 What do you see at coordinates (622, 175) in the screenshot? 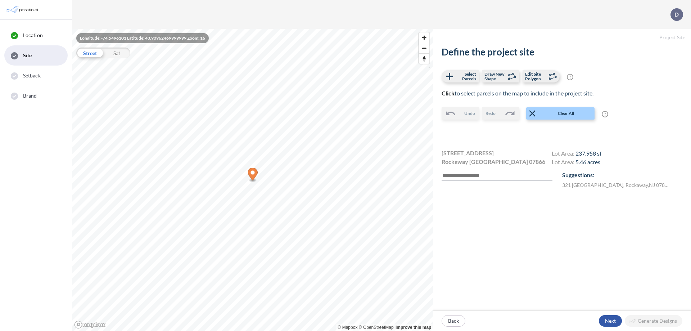
I see `p: Suggestions:` at bounding box center [622, 175].